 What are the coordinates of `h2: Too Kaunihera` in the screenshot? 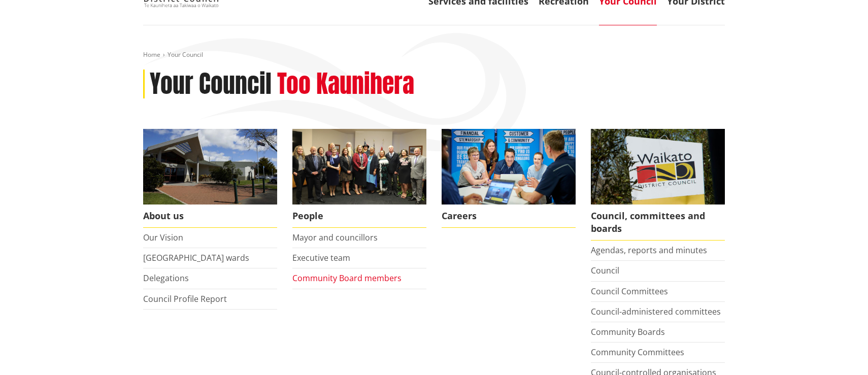 It's located at (346, 85).